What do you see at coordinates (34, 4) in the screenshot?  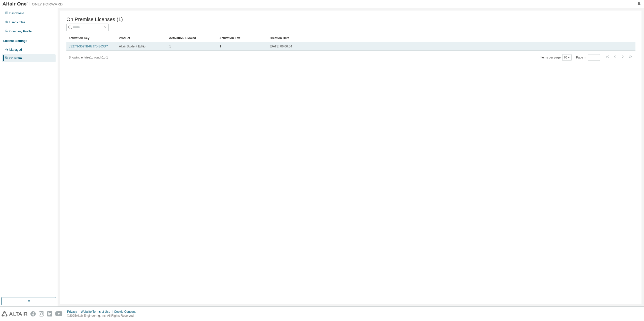 I see `img: Altair One` at bounding box center [34, 4].